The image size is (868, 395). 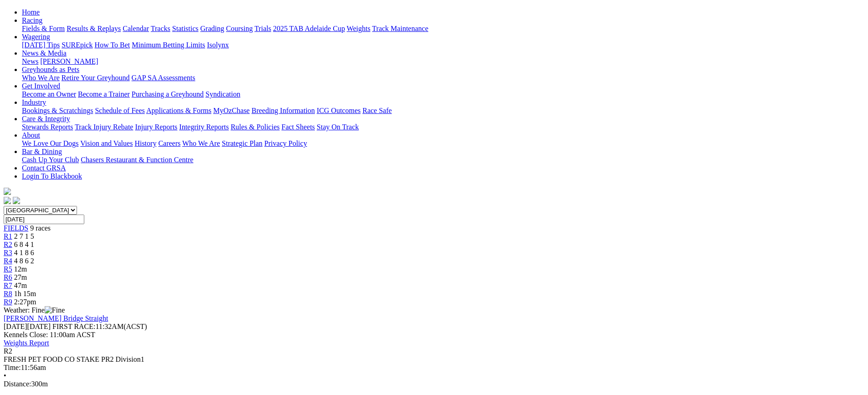 What do you see at coordinates (43, 28) in the screenshot?
I see `a: Fields & Form` at bounding box center [43, 28].